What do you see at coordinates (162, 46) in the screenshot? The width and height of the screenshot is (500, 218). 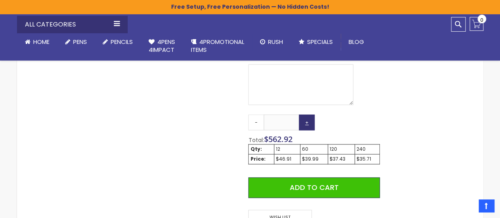 I see `a: 4Pens4impact` at bounding box center [162, 46].